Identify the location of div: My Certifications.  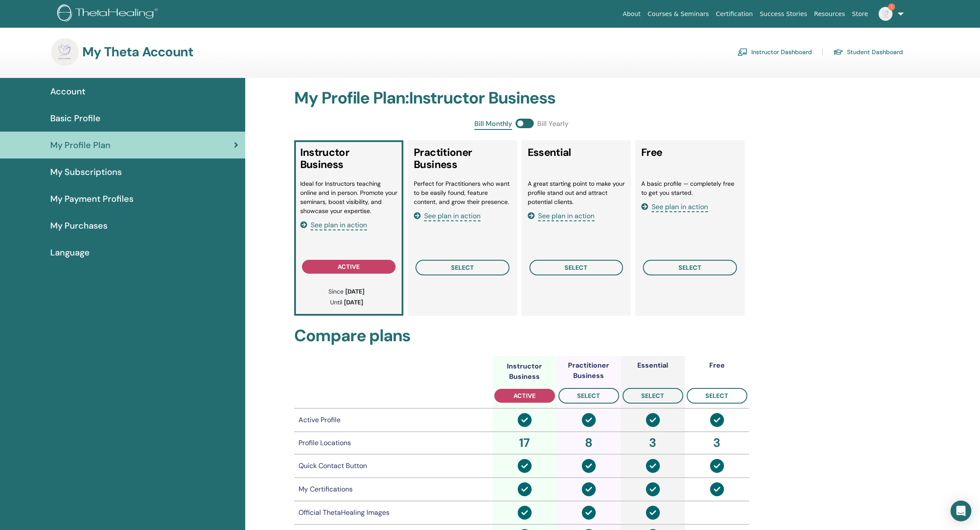
(393, 490).